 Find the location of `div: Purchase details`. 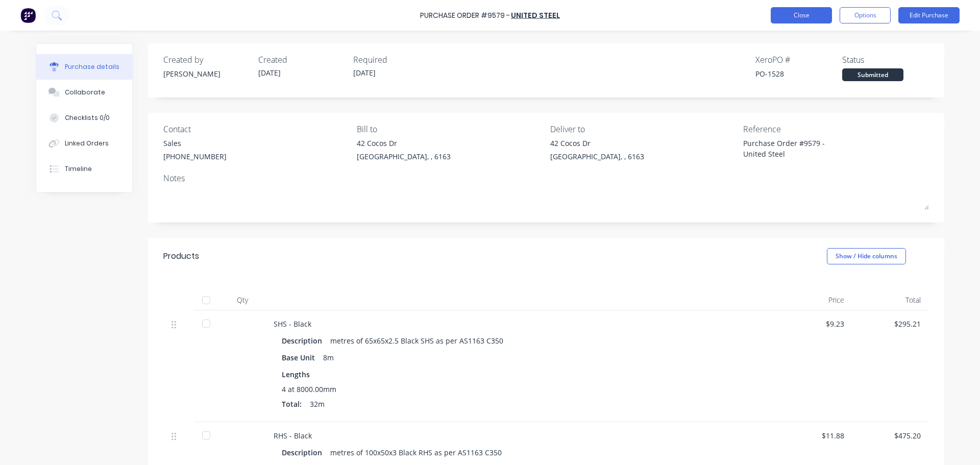

div: Purchase details is located at coordinates (92, 67).